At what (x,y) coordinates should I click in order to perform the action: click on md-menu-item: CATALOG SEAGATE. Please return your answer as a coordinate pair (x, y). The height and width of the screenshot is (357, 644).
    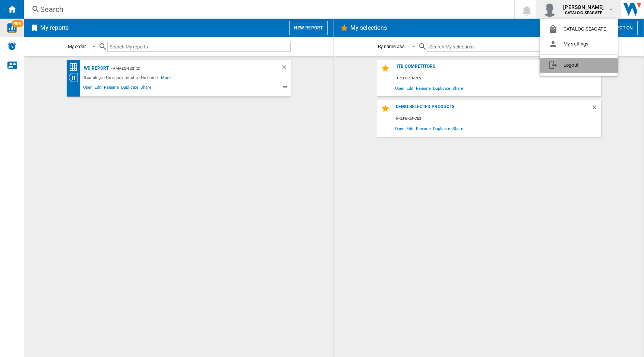
    Looking at the image, I should click on (579, 29).